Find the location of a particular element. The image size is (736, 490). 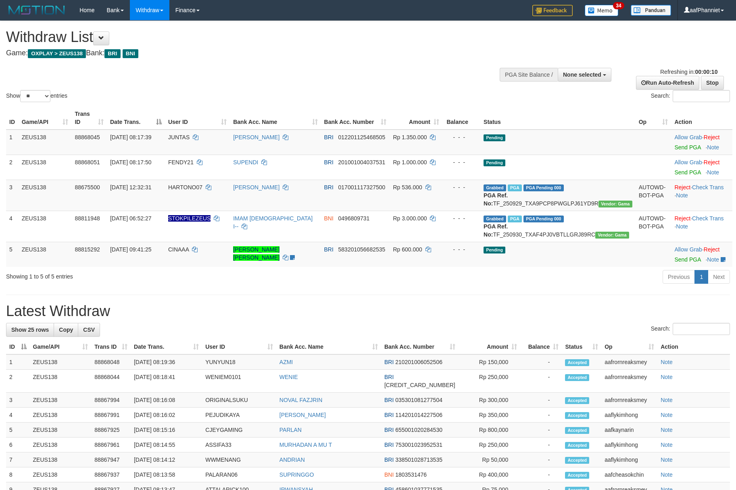

span: Rp 536.000 is located at coordinates (407, 187).